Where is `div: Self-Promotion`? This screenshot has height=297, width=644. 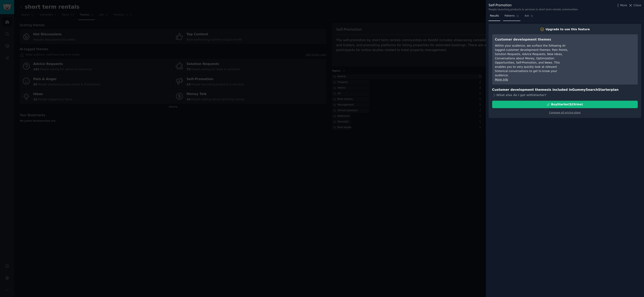
div: Self-Promotion is located at coordinates (533, 5).